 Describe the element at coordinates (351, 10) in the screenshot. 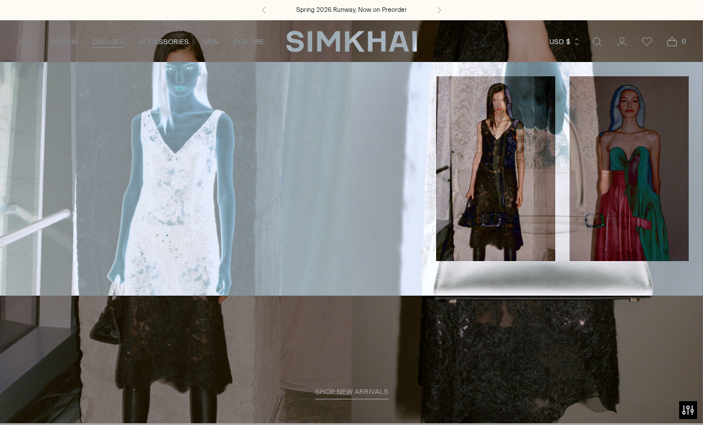

I see `h3: Spring 2026 Runway, Now on Preorder` at that location.